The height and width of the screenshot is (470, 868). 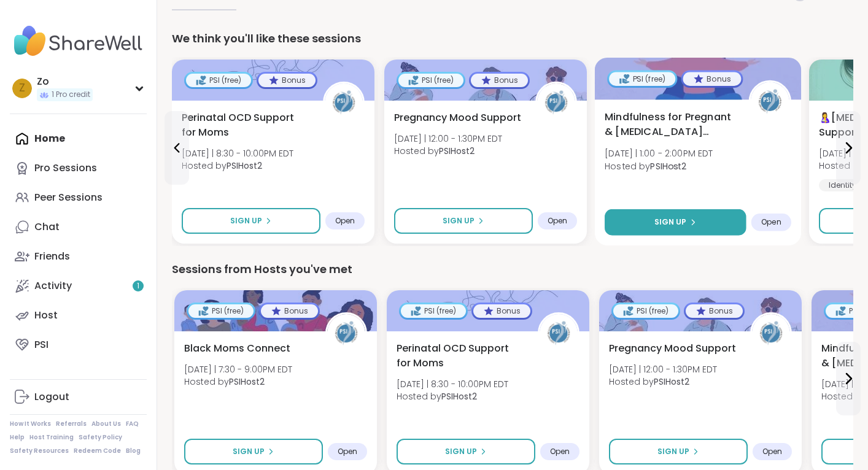 What do you see at coordinates (78, 345) in the screenshot?
I see `a: PSI` at bounding box center [78, 345].